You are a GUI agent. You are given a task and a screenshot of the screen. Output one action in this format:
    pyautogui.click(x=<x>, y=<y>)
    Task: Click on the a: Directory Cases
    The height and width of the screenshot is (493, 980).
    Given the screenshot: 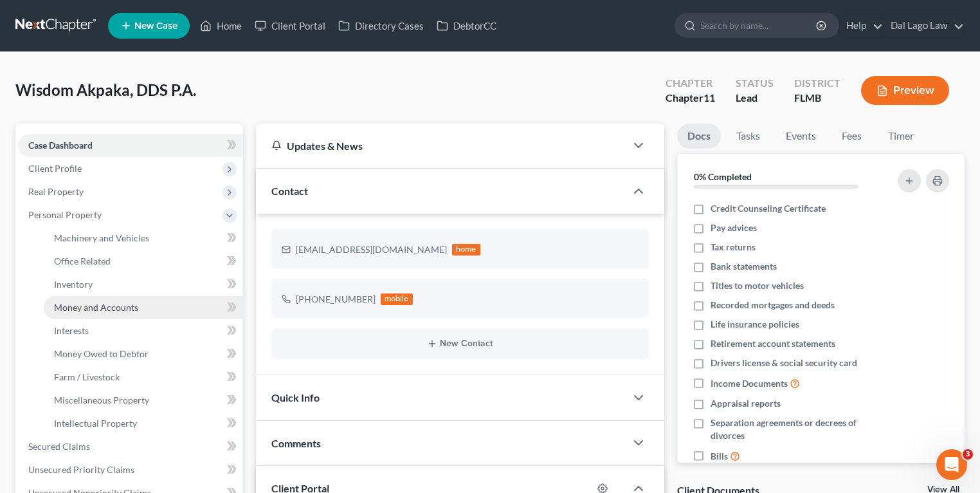 What is the action you would take?
    pyautogui.click(x=381, y=25)
    